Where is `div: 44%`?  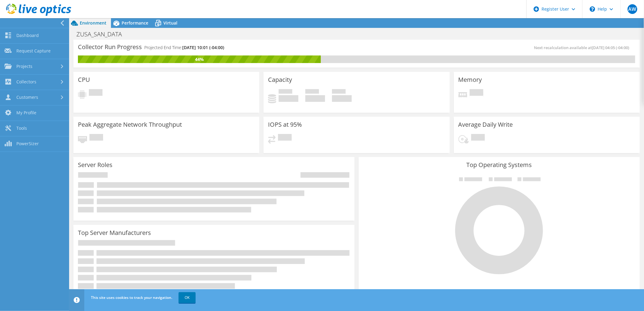
div: 44% is located at coordinates (199, 60).